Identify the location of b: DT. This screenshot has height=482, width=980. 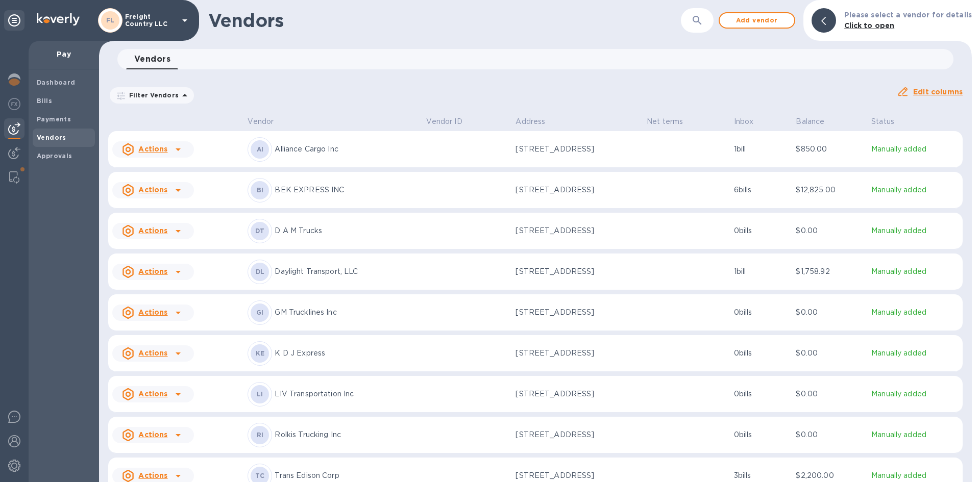
(260, 230).